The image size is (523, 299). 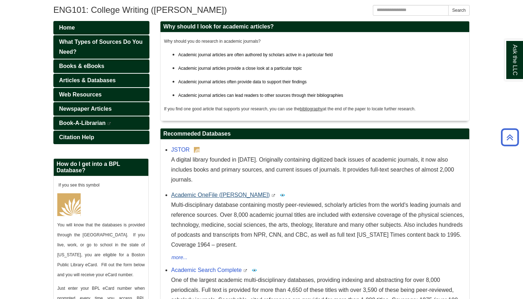 I want to click on a: Articles & Databases, so click(x=101, y=80).